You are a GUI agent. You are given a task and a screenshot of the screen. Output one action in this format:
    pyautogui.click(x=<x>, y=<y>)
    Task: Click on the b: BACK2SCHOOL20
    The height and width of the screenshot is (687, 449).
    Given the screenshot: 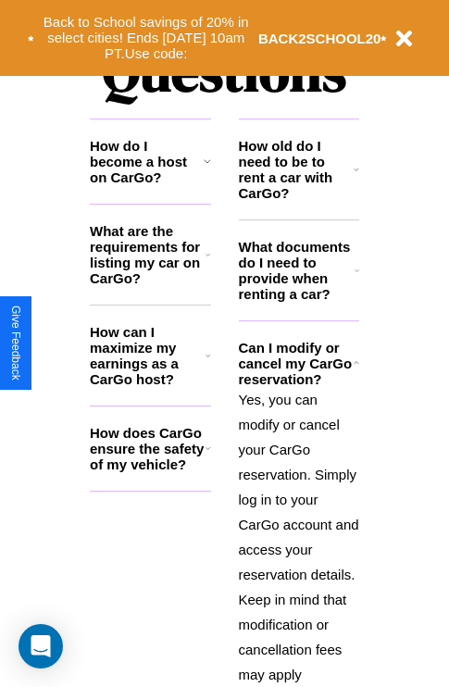 What is the action you would take?
    pyautogui.click(x=320, y=38)
    